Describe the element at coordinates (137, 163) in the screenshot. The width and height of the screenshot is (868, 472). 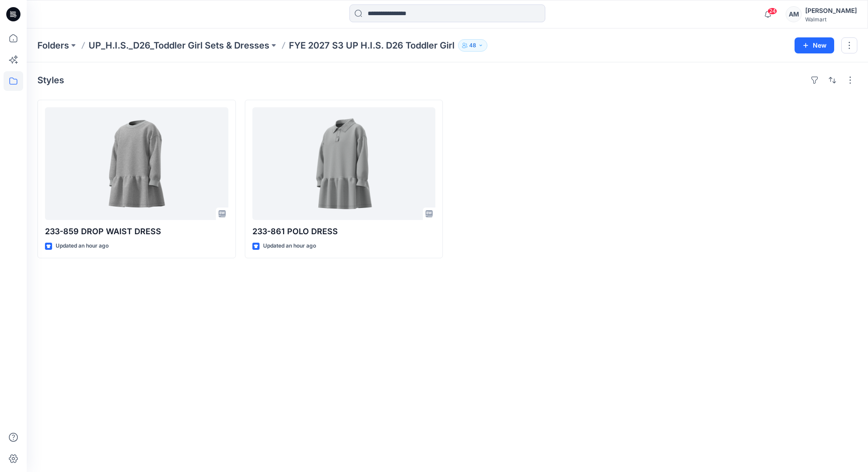
I see `a: 233-859 DROP WAIST DRESS` at that location.